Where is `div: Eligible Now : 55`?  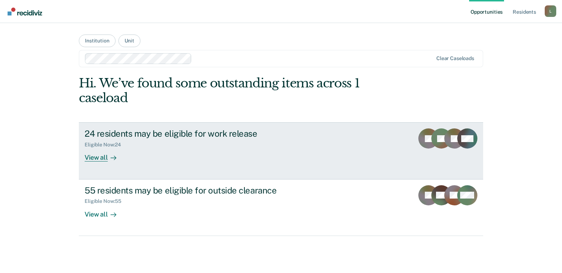
div: Eligible Now : 55 is located at coordinates (106, 201).